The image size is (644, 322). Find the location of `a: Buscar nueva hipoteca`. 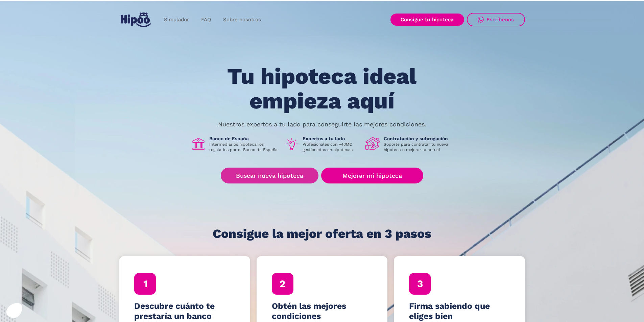

a: Buscar nueva hipoteca is located at coordinates (269, 175).